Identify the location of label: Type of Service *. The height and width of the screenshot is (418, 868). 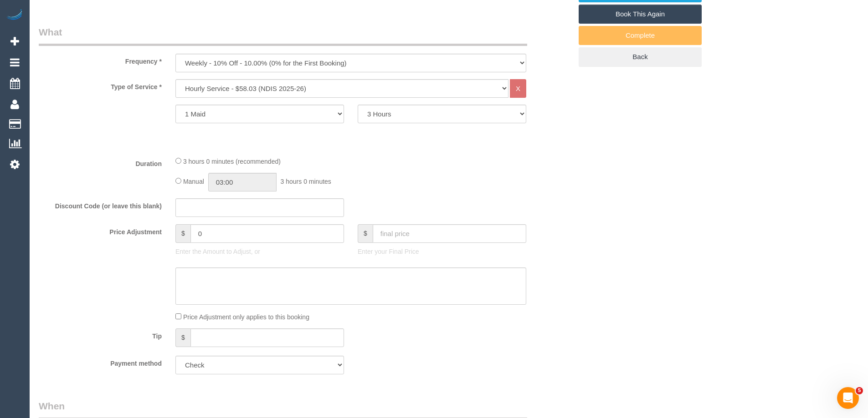
(100, 85).